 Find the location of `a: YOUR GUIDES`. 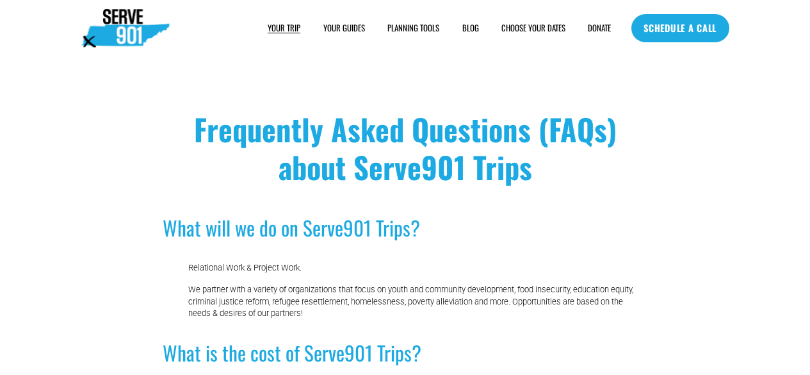

a: YOUR GUIDES is located at coordinates (344, 28).